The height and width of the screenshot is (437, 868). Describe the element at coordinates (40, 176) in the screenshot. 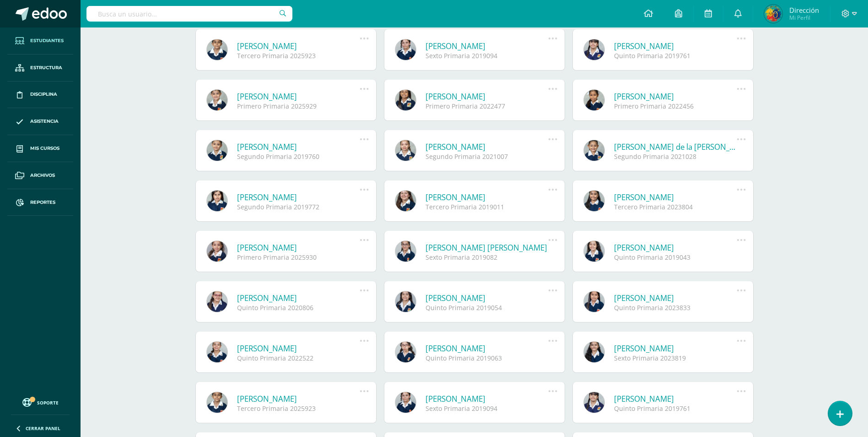

I see `a: Archivos` at that location.